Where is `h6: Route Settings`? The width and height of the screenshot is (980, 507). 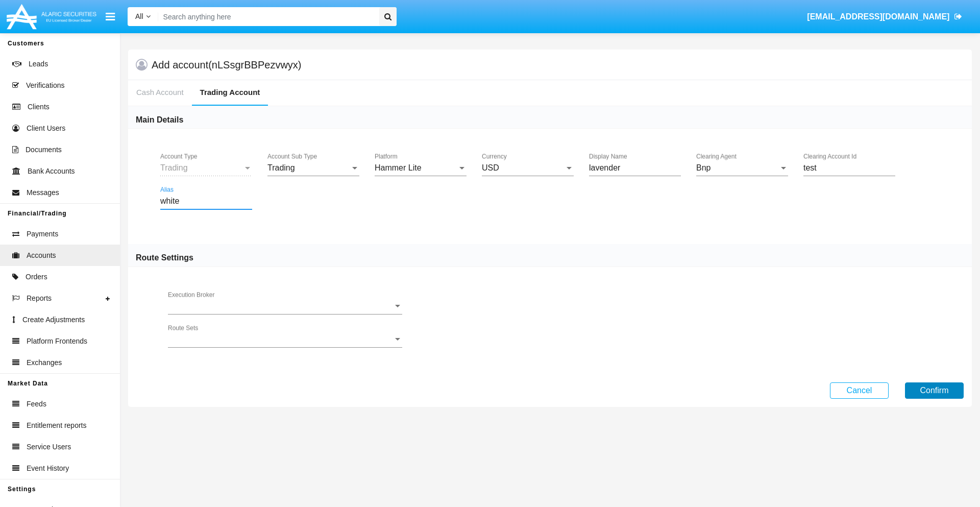
h6: Route Settings is located at coordinates (164, 258).